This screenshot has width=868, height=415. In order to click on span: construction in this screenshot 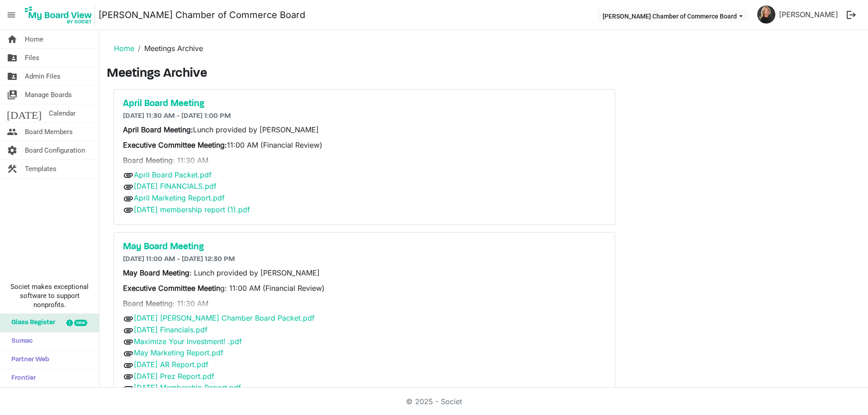, I will do `click(12, 169)`.